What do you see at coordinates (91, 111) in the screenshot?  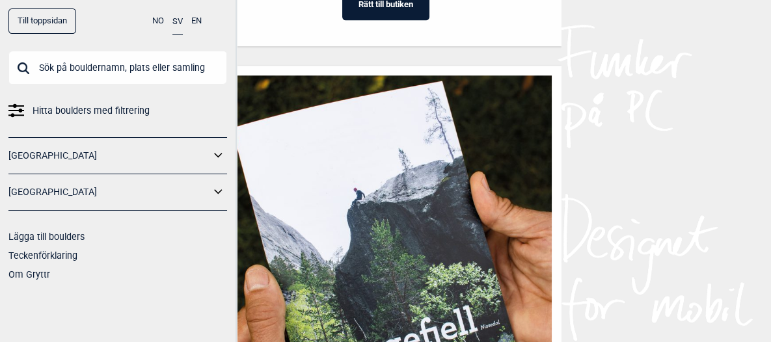 I see `span: Hitta boulders med filtrering` at bounding box center [91, 111].